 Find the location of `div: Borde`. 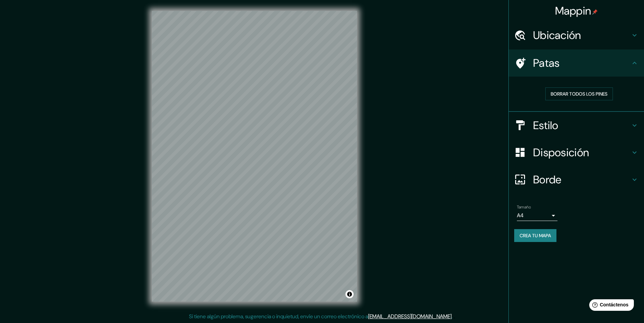

div: Borde is located at coordinates (576, 179).